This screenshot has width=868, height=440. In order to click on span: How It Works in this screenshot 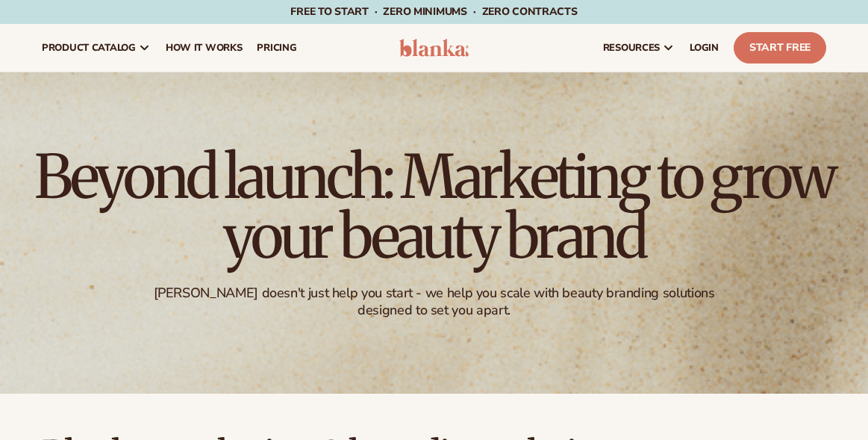, I will do `click(203, 48)`.